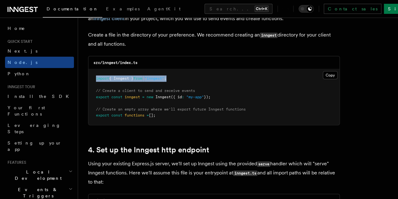 Image resolution: width=398 pixels, height=199 pixels. Describe the element at coordinates (138, 78) in the screenshot. I see `span: from` at that location.